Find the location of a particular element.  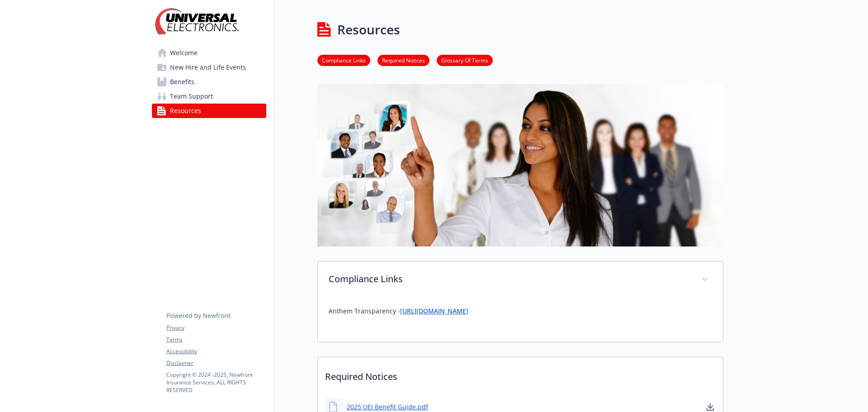

h1: Resources is located at coordinates (369, 29).